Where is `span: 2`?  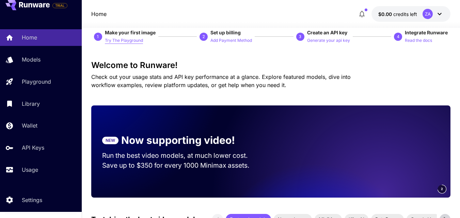 span: 2 is located at coordinates (442, 189).